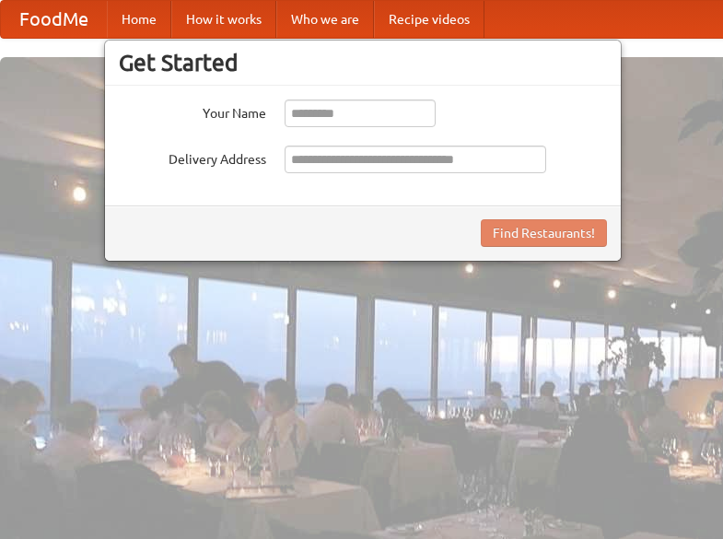 This screenshot has width=723, height=539. I want to click on a: How it works, so click(224, 19).